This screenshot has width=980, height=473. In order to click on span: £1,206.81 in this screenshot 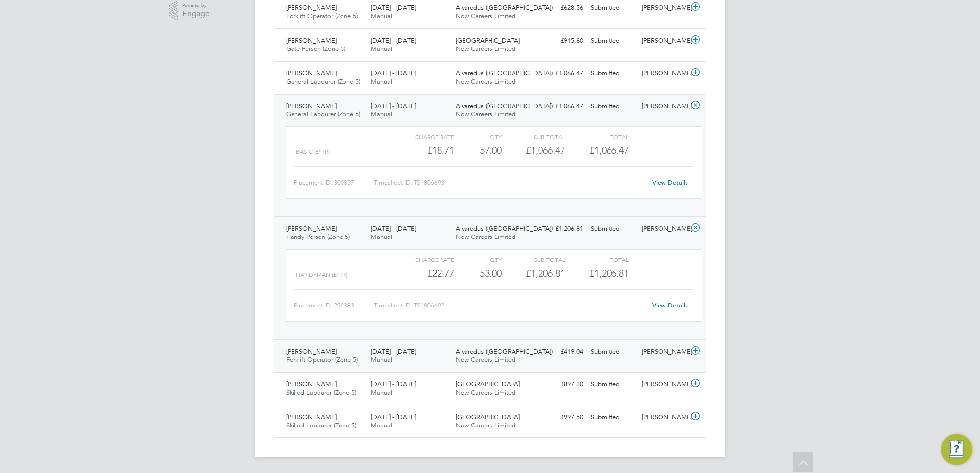, I will do `click(609, 274)`.